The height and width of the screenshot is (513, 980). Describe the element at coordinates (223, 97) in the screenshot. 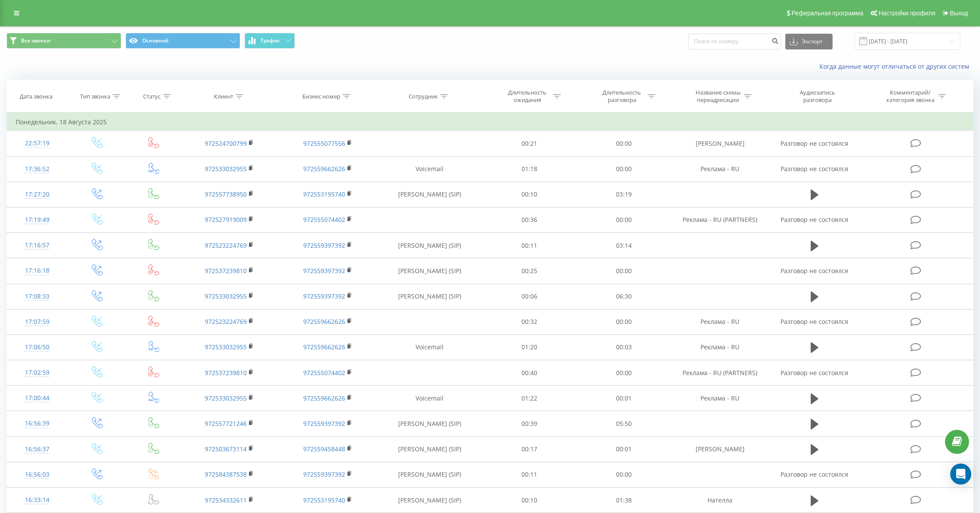

I see `div: Клиент` at that location.